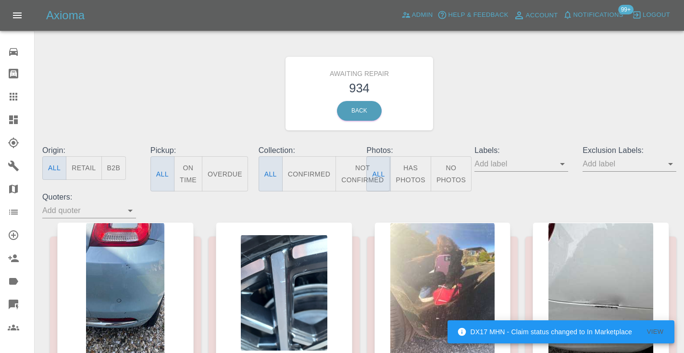 The image size is (684, 353). Describe the element at coordinates (629, 151) in the screenshot. I see `p: Exclusion Labels:` at that location.